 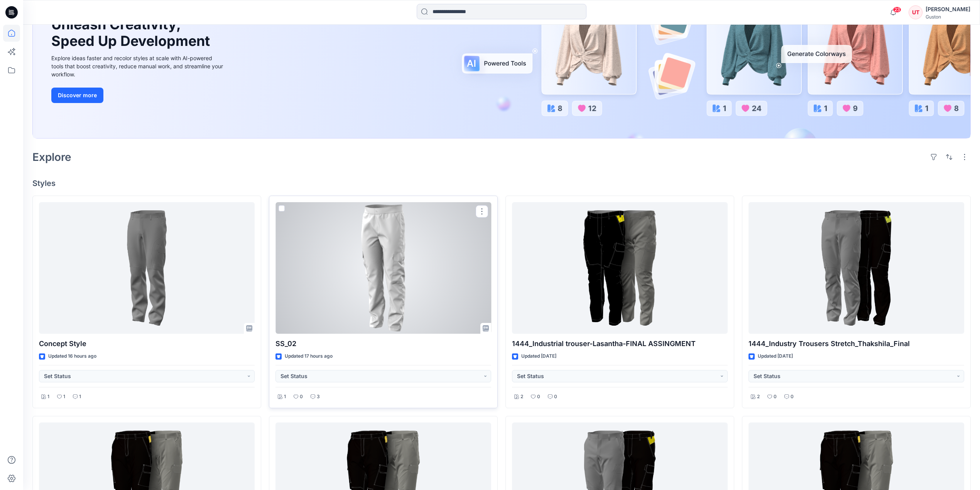 I want to click on p: 1444_Industrial trouser-Lasantha-FINAL ASSINGMENT, so click(x=620, y=344).